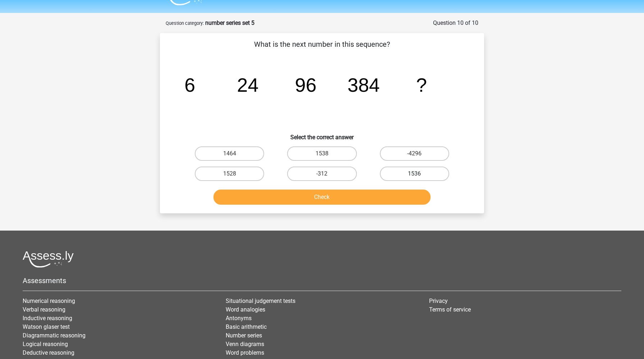  What do you see at coordinates (230, 23) in the screenshot?
I see `strong: number series set 5` at bounding box center [230, 23].